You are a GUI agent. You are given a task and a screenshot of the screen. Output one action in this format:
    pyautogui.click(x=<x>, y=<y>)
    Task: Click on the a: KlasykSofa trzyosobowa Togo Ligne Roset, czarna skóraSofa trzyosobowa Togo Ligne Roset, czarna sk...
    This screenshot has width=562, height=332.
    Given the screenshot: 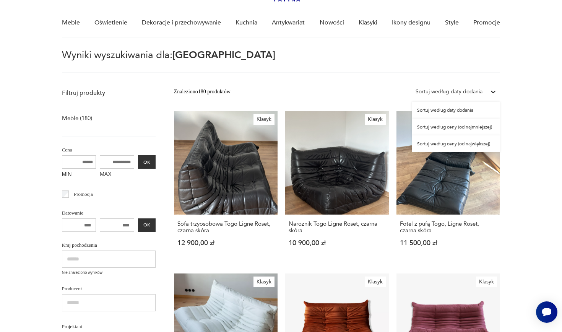 What is the action you would take?
    pyautogui.click(x=225, y=186)
    